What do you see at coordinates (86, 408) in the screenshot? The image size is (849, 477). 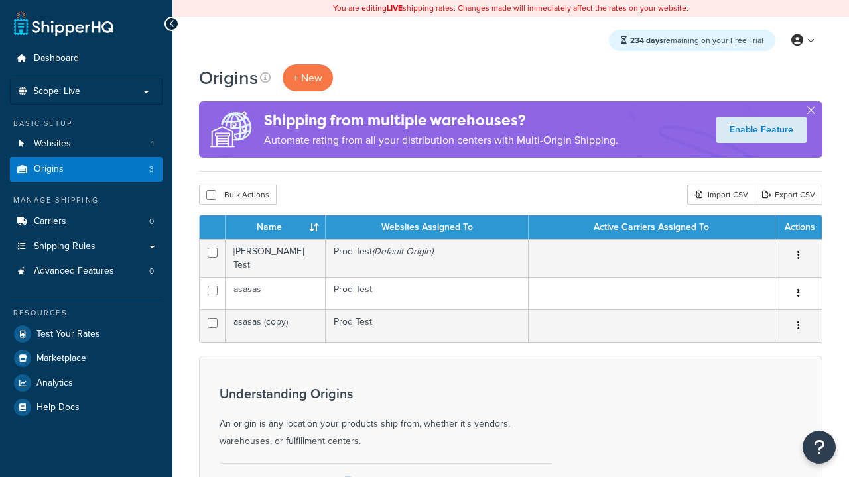 I see `li: Help Docs` at bounding box center [86, 408].